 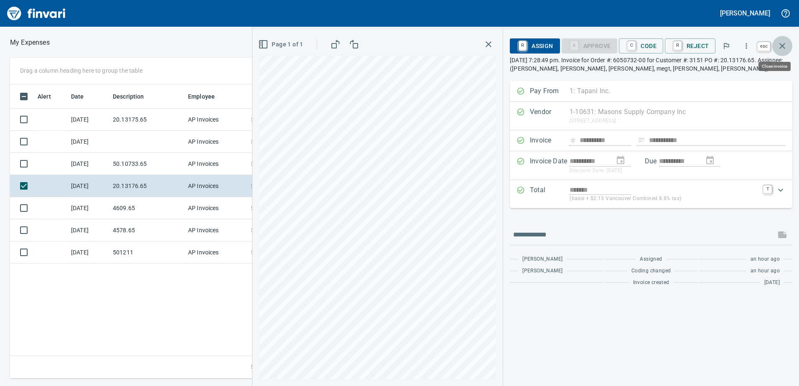 I want to click on nav: breadcrumb, so click(x=30, y=43).